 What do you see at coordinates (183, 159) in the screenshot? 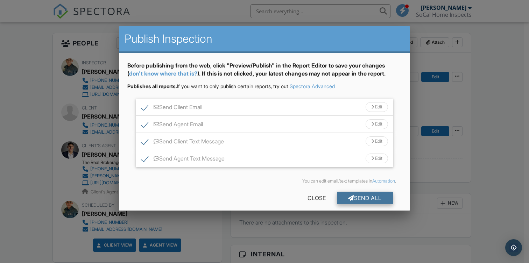
I see `label: Send Agent Text Message` at bounding box center [183, 159].